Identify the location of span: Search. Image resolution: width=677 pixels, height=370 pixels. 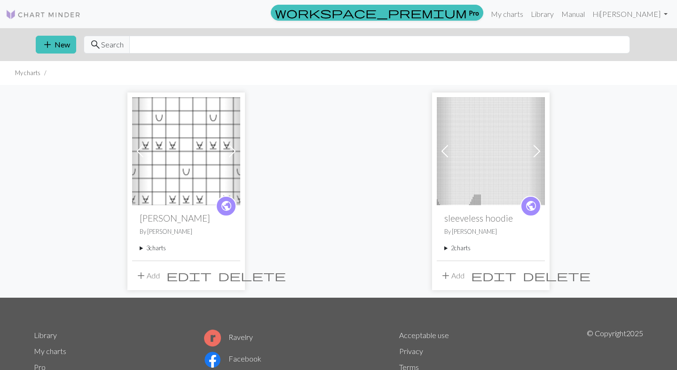
(112, 45).